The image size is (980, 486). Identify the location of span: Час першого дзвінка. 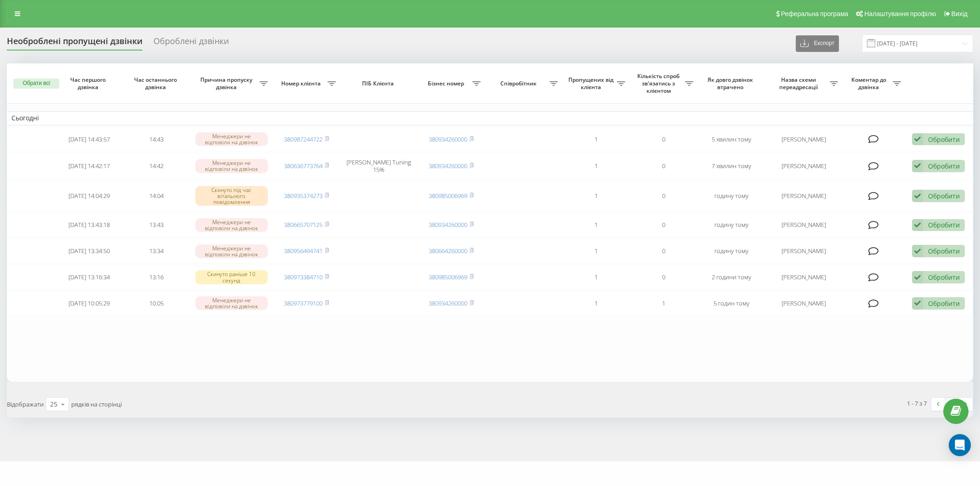
(89, 83).